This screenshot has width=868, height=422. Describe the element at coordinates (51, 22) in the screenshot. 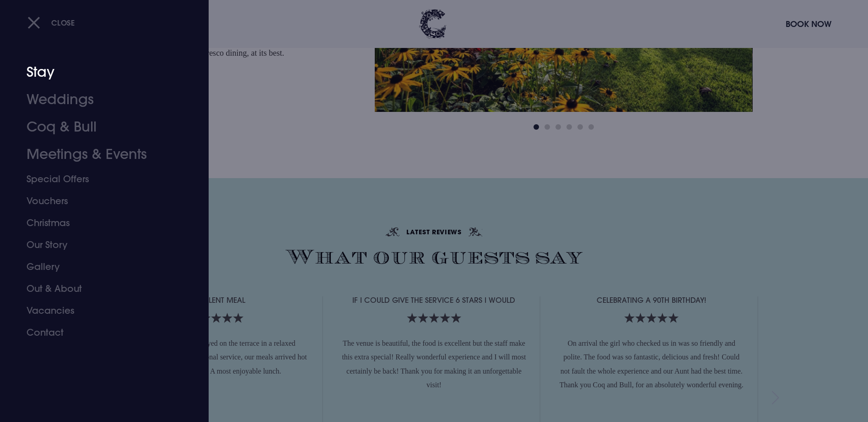

I see `button: Close` at that location.